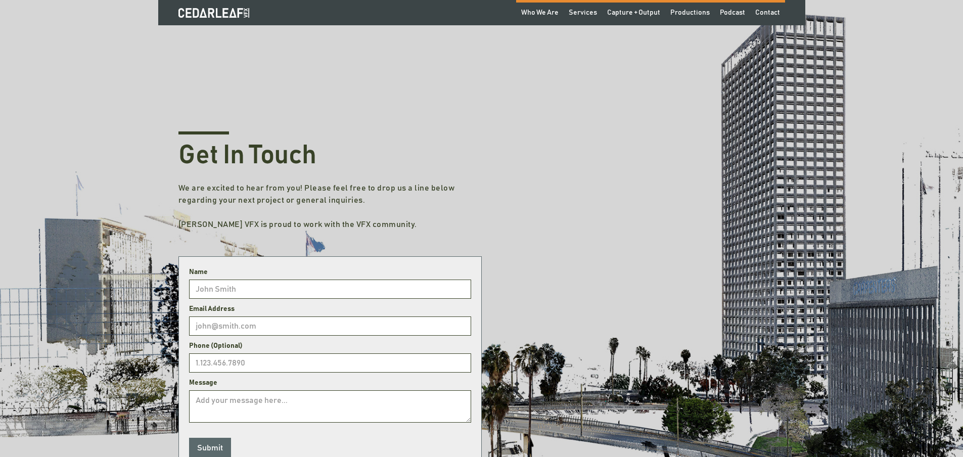  What do you see at coordinates (583, 13) in the screenshot?
I see `div: Services` at bounding box center [583, 13].